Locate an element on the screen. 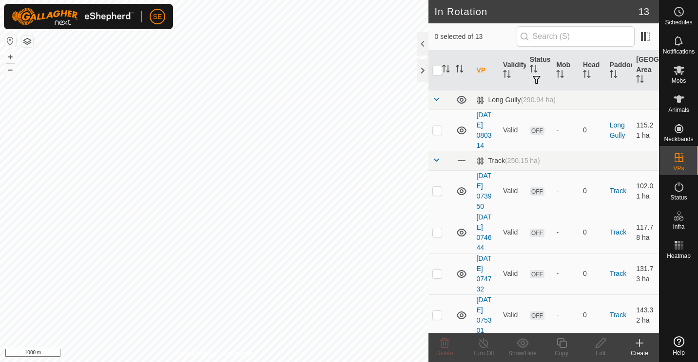 This screenshot has width=698, height=362. a: Privacy Policy is located at coordinates (194, 354).